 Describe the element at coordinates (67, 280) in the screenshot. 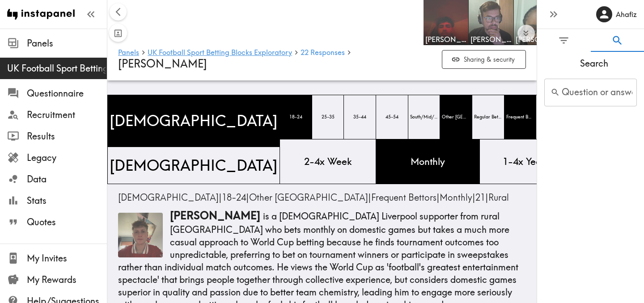

I see `span: My Rewards` at that location.